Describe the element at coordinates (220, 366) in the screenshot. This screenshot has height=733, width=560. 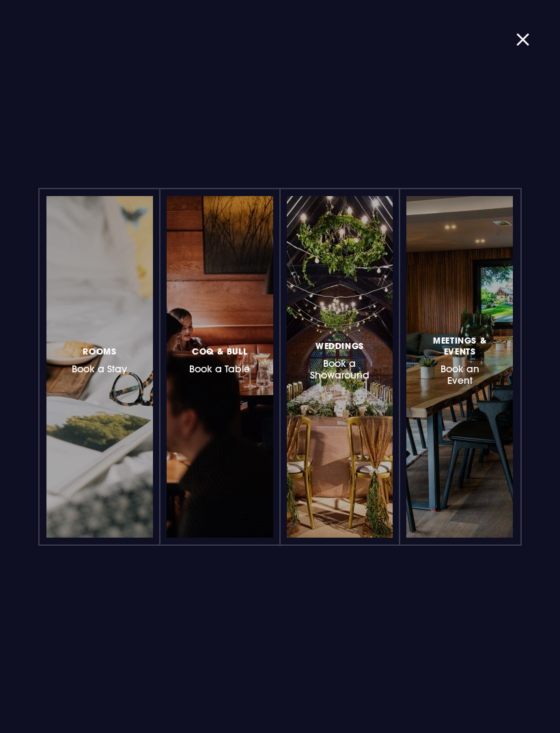
I see `a: Coq & BullBook a Table` at that location.